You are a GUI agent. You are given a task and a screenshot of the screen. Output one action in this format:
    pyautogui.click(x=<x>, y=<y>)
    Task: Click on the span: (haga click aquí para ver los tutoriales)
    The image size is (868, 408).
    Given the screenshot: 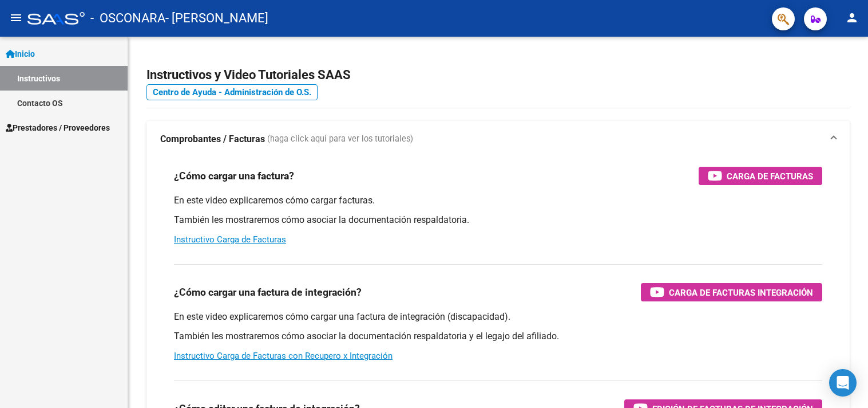 What is the action you would take?
    pyautogui.click(x=340, y=139)
    